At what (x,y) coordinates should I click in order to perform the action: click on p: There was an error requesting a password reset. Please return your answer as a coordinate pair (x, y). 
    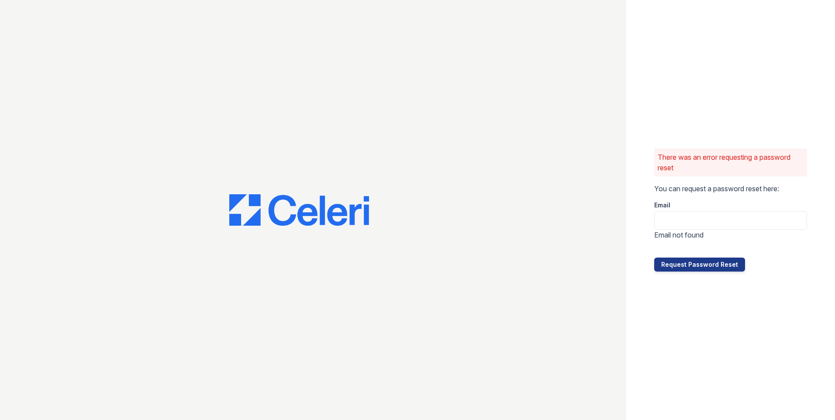
    Looking at the image, I should click on (731, 163).